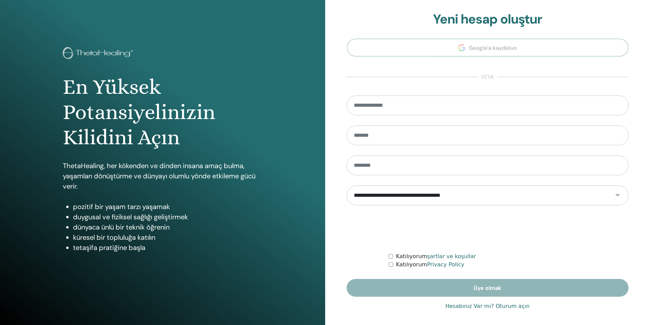 This screenshot has height=325, width=650. I want to click on a: Hesabınız Var mı? Oturum açın, so click(487, 307).